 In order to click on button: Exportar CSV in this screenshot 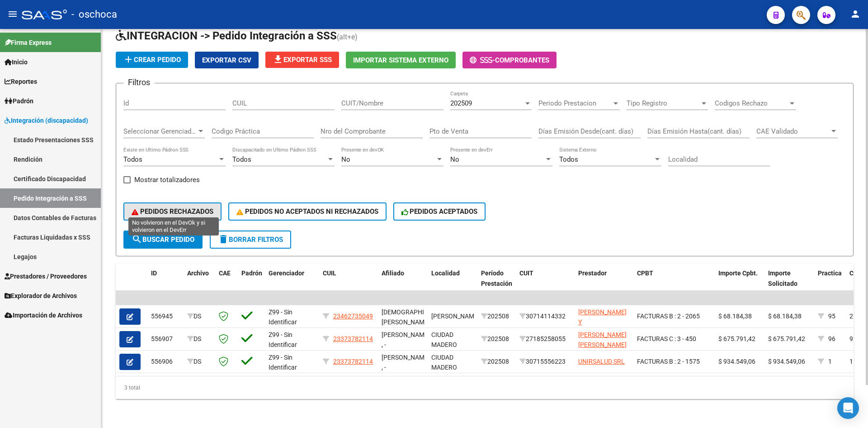, I will do `click(227, 60)`.